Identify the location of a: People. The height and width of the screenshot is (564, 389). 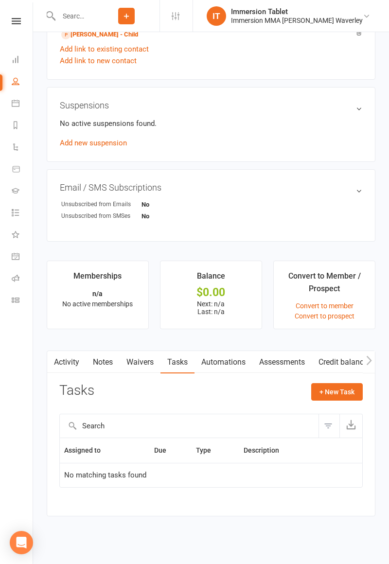
(22, 82).